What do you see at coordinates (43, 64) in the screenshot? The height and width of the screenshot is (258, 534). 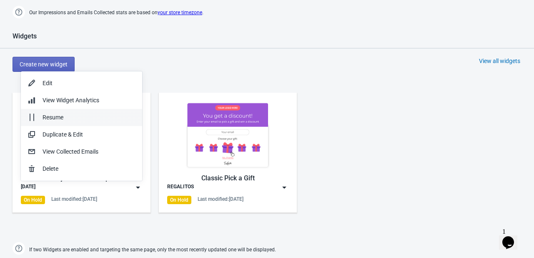 I see `span: Create new widget` at bounding box center [43, 64].